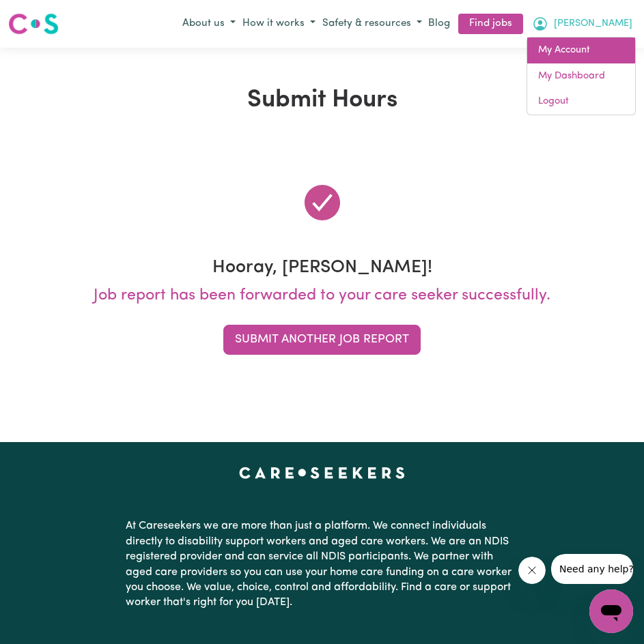  What do you see at coordinates (45, 15) in the screenshot?
I see `span: Need any help?` at bounding box center [45, 15].